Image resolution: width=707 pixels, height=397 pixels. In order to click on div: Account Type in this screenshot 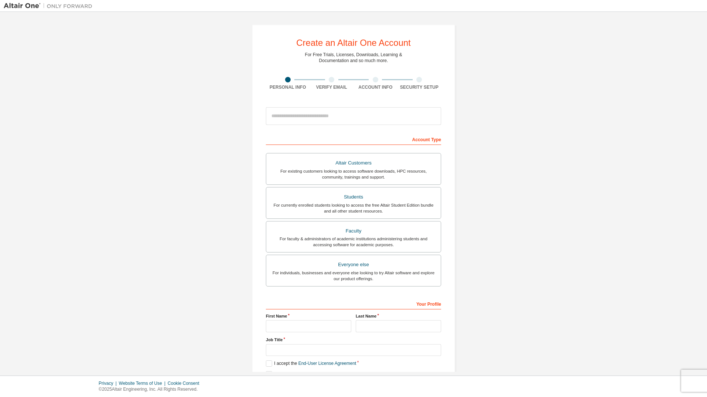, I will do `click(353, 139)`.